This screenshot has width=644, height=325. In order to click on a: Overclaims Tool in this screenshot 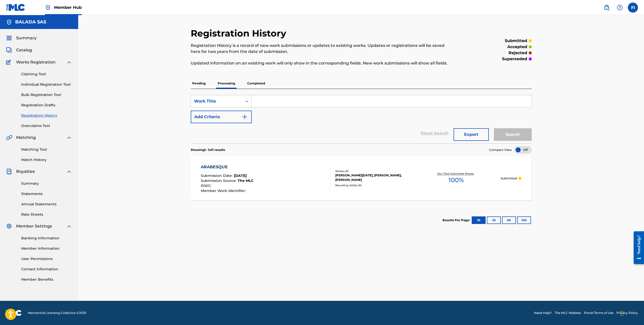, I will do `click(47, 126)`.